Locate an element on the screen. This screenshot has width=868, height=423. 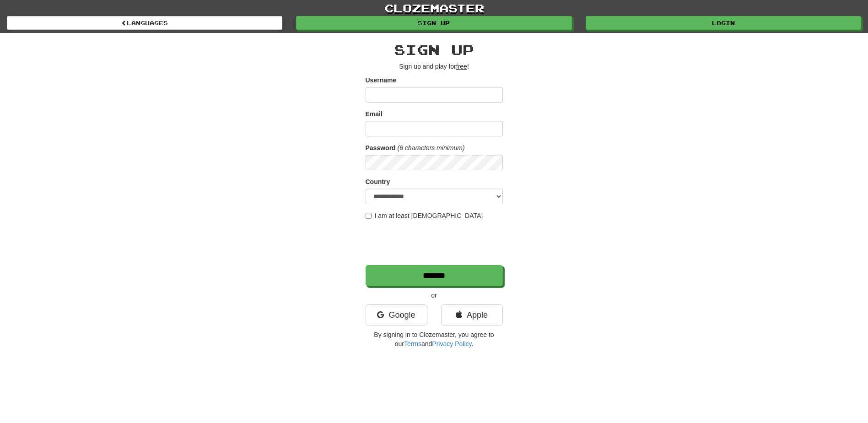
p: By signing in to Clozemaster, you agree to our and . is located at coordinates (434, 339).